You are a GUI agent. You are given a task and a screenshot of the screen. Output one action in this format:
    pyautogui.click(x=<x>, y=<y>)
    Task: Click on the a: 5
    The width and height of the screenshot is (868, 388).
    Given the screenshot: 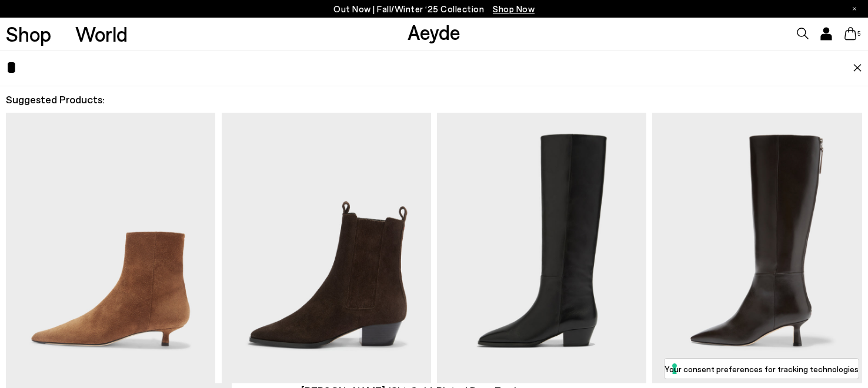 What is the action you would take?
    pyautogui.click(x=850, y=34)
    